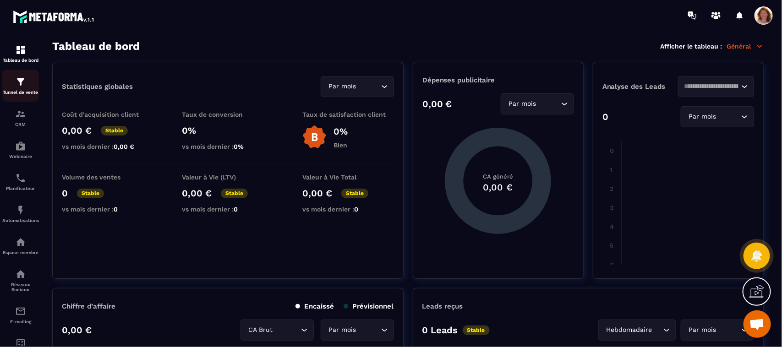 The height and width of the screenshot is (347, 782). Describe the element at coordinates (54, 16) in the screenshot. I see `img: logo` at that location.